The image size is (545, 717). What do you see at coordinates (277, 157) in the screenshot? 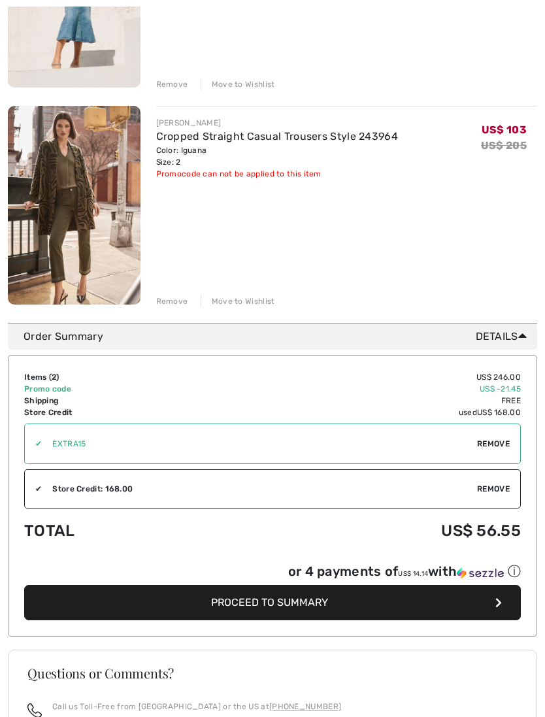
I see `div: Color: Iguana Size: 2` at bounding box center [277, 157].